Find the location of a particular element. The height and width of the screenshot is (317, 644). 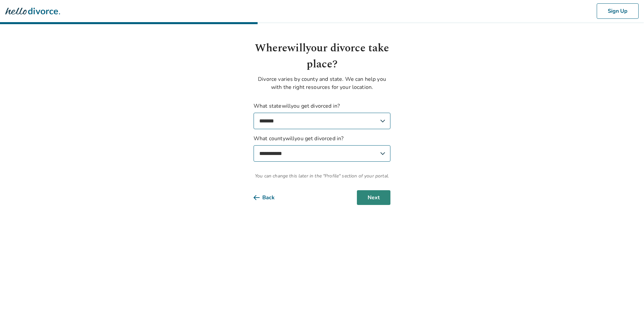

button: Back is located at coordinates (269, 197).